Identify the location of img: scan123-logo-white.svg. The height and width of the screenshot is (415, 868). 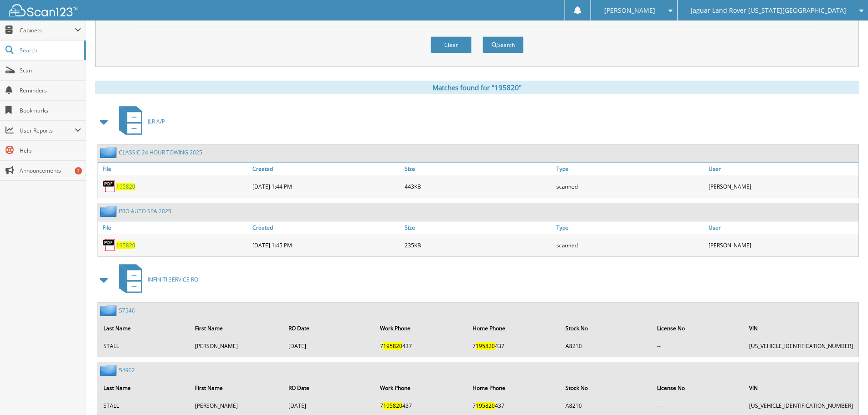
(44, 10).